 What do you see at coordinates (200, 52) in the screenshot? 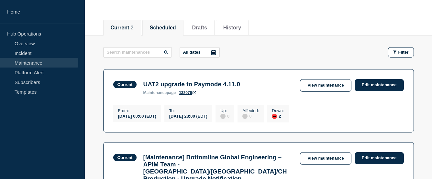
I see `button: All dates` at bounding box center [200, 52].